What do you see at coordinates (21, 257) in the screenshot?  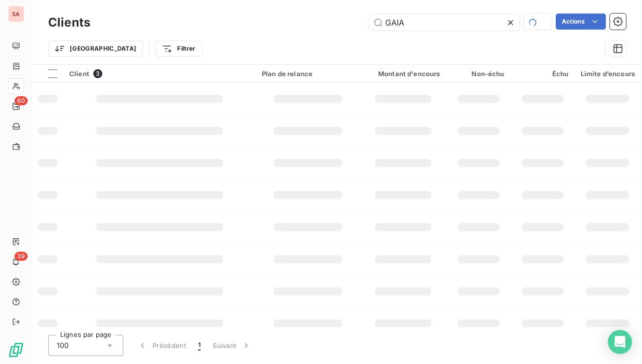 I see `span: 39` at bounding box center [21, 257].